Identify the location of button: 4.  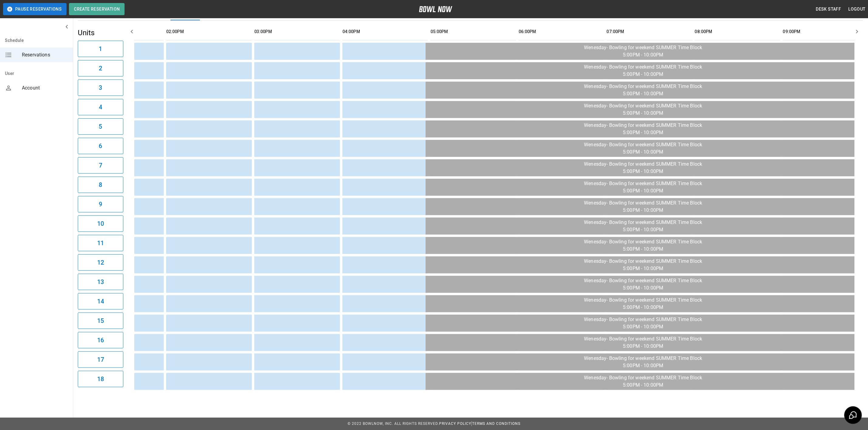
(101, 107).